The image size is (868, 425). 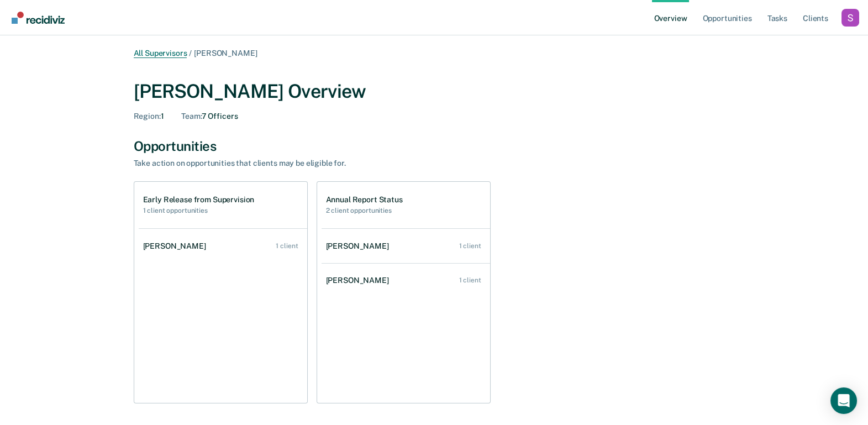 What do you see at coordinates (364, 210) in the screenshot?
I see `h2: 2 client opportunities` at bounding box center [364, 210].